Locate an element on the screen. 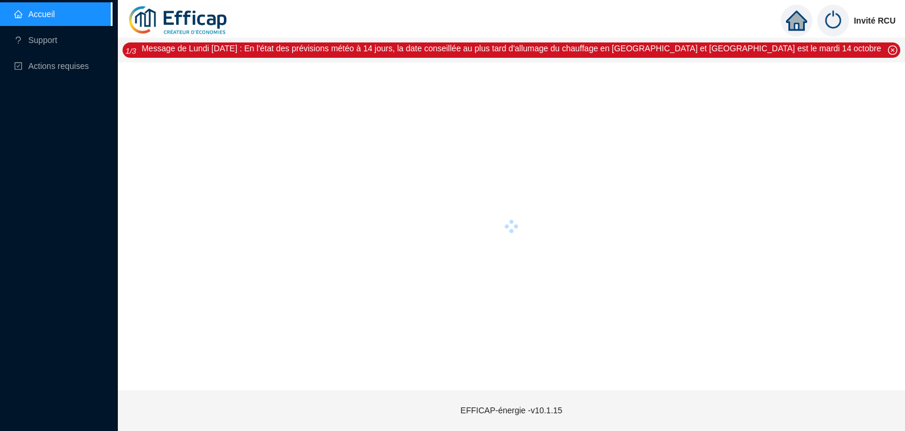  i: 1 / 3 is located at coordinates (131, 51).